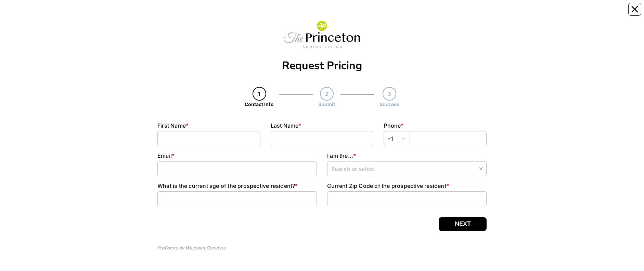  Describe the element at coordinates (165, 156) in the screenshot. I see `span: Email` at that location.